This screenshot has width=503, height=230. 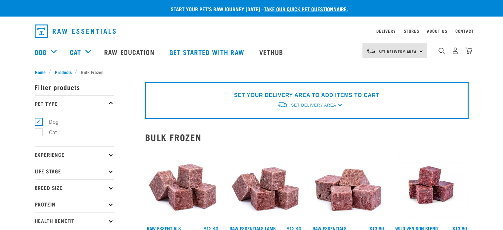 What do you see at coordinates (63, 72) in the screenshot?
I see `span: Products` at bounding box center [63, 72].